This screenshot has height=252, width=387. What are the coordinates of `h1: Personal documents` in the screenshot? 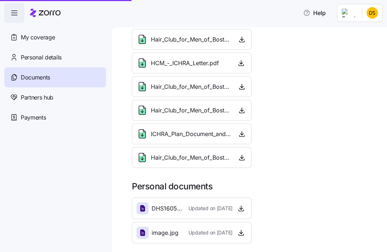 It's located at (254, 186).